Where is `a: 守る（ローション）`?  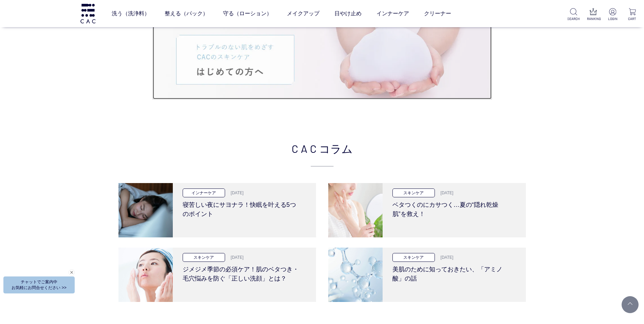
a: 守る（ローション） is located at coordinates (247, 14).